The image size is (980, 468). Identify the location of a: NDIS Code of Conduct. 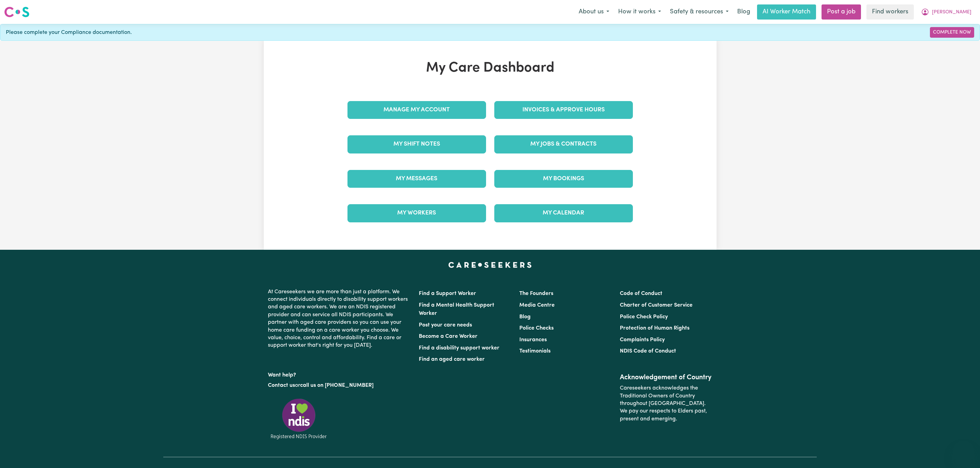
(648, 352).